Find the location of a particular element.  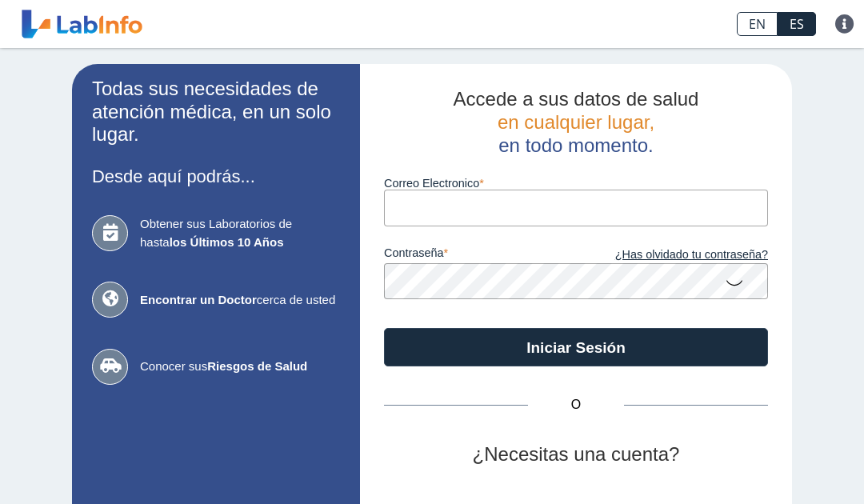

span: cerca de usted is located at coordinates (240, 299).